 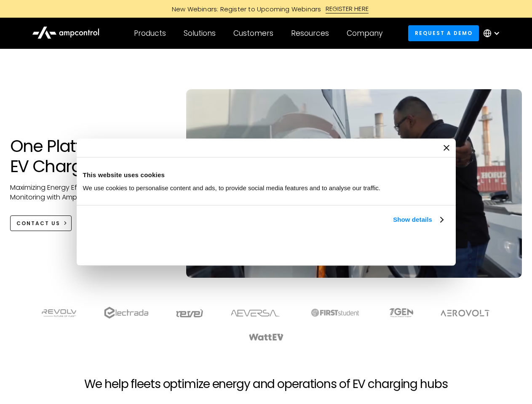 I want to click on h2: We help fleets optimize energy and operations of EV charging hubs, so click(x=266, y=384).